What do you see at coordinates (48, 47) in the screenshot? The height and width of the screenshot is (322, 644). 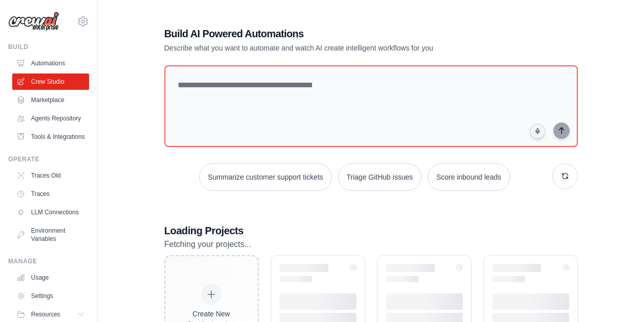 I see `div: Build` at bounding box center [48, 47].